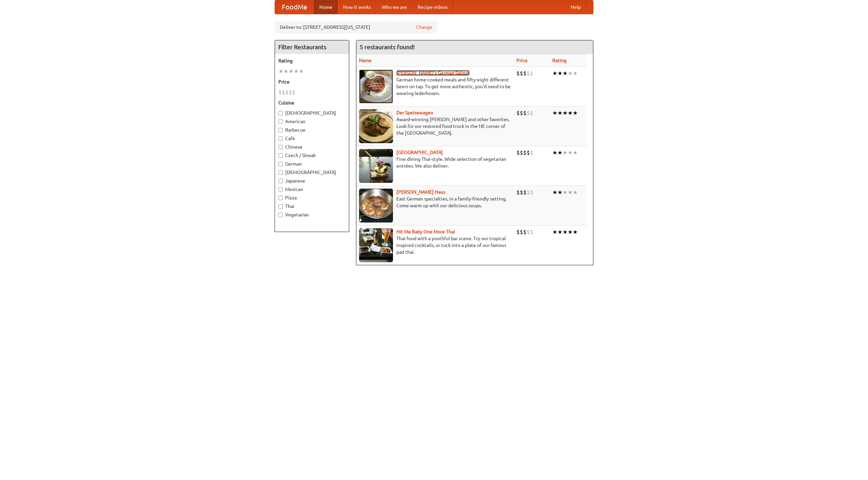  I want to click on a: Change, so click(424, 27).